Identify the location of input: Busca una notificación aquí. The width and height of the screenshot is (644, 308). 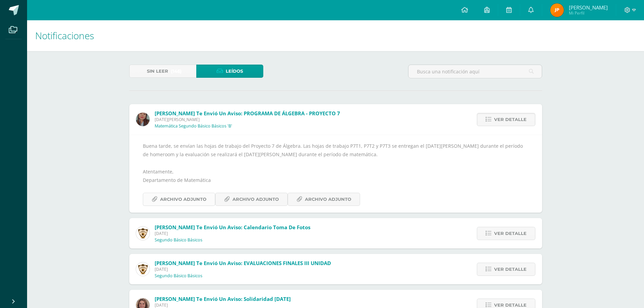
(475, 71).